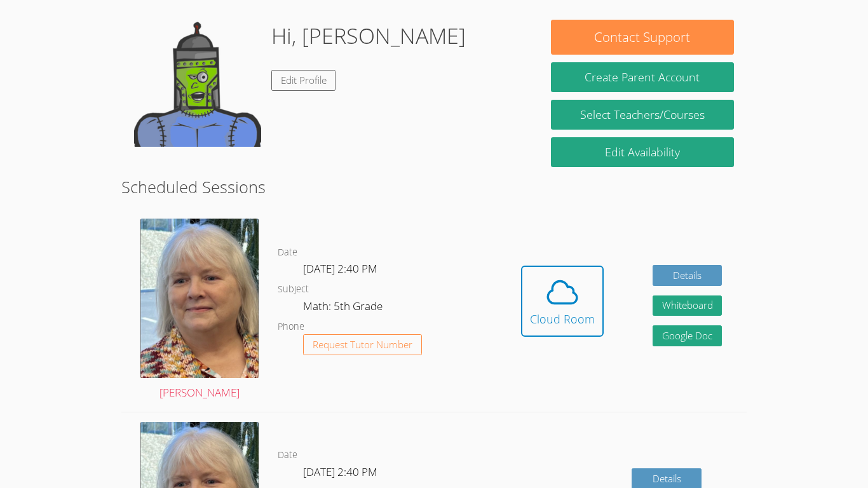  What do you see at coordinates (362, 345) in the screenshot?
I see `span: Request Tutor Number` at bounding box center [362, 345].